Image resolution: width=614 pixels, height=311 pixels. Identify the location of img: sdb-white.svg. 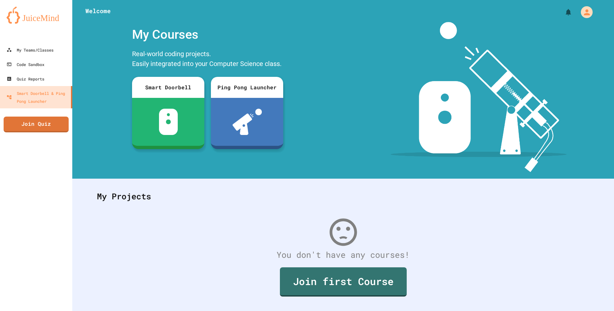
(168, 122).